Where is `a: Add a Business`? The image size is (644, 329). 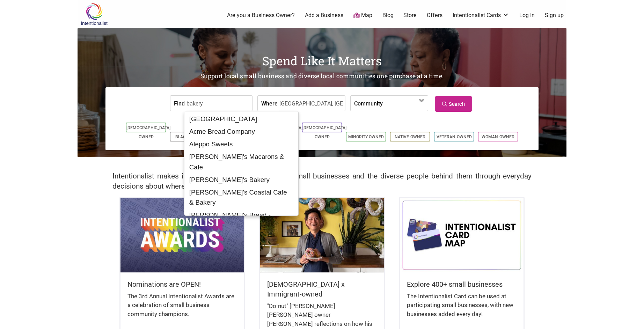 a: Add a Business is located at coordinates (324, 15).